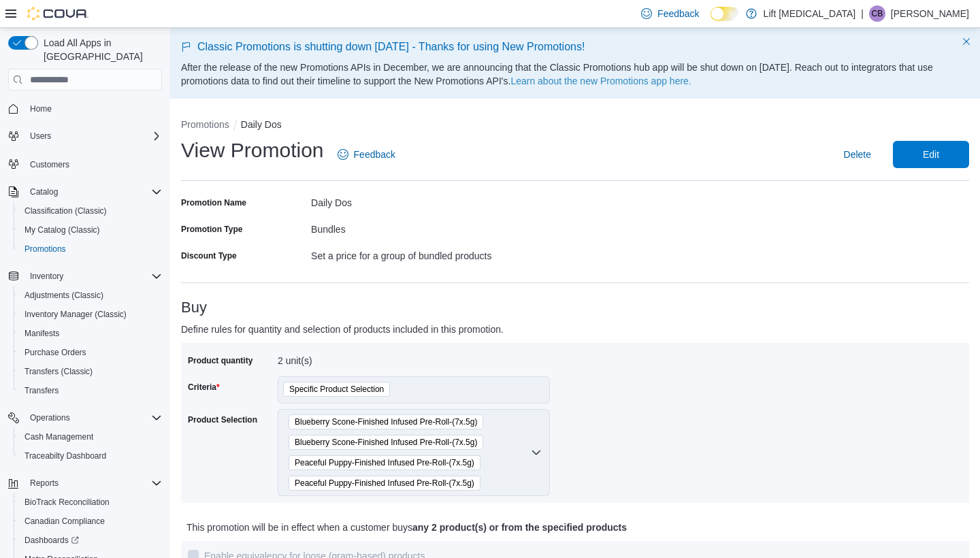  Describe the element at coordinates (857, 155) in the screenshot. I see `button: Delete` at that location.